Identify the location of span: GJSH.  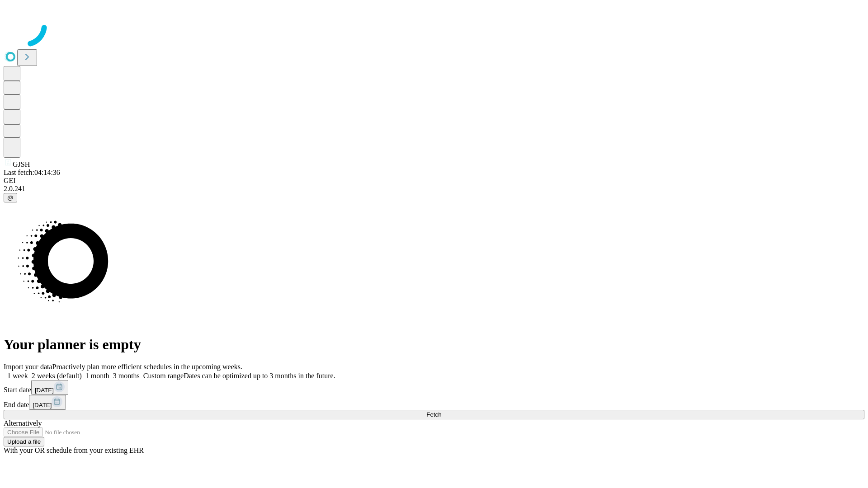
(21, 164).